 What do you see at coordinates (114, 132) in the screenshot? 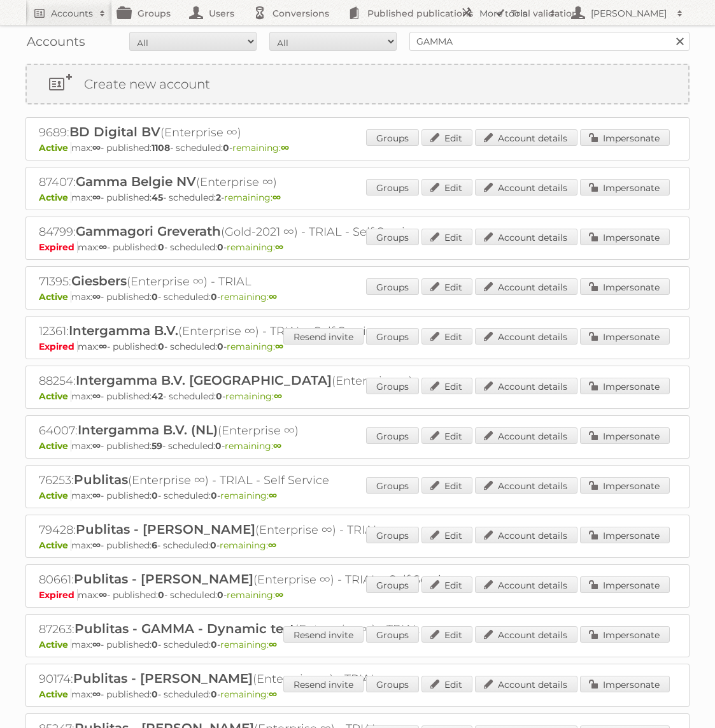
I see `span: BD Digital BV` at bounding box center [114, 132].